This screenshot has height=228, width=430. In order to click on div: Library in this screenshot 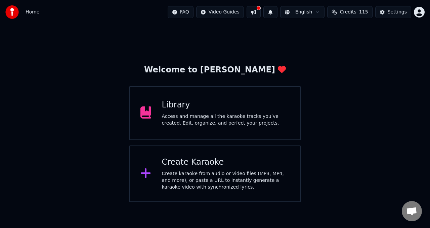, I will do `click(226, 105)`.